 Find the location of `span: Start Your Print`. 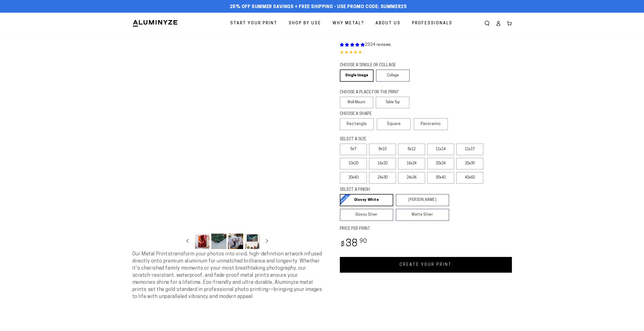

span: Start Your Print is located at coordinates (254, 23).